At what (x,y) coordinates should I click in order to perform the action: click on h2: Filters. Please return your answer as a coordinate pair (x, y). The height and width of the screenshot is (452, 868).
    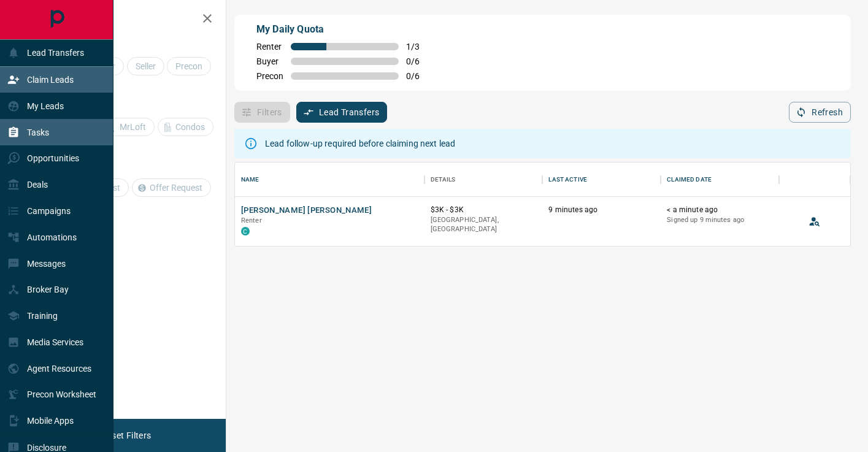
    Looking at the image, I should click on (126, 20).